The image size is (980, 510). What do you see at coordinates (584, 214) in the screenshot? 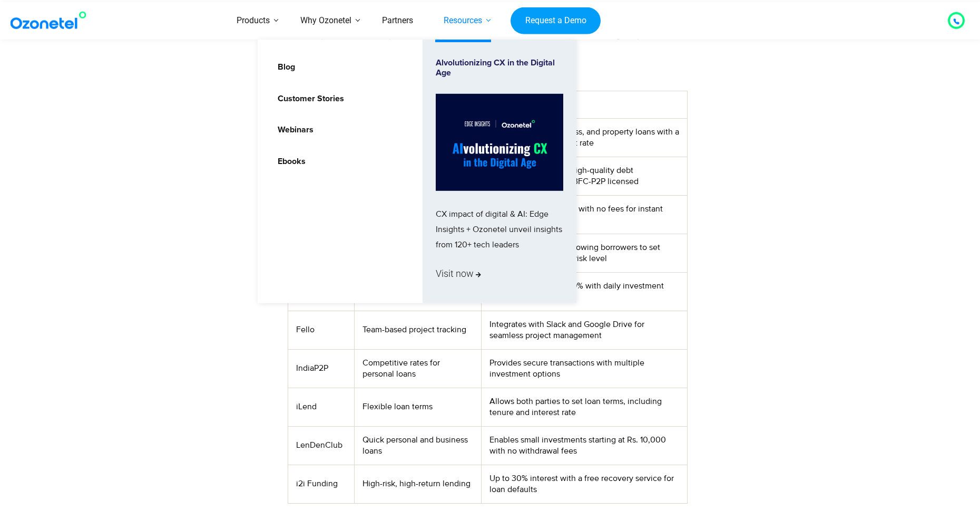
I see `td: Up to 12% annual return with no fees for instant withdrawals` at bounding box center [584, 214].